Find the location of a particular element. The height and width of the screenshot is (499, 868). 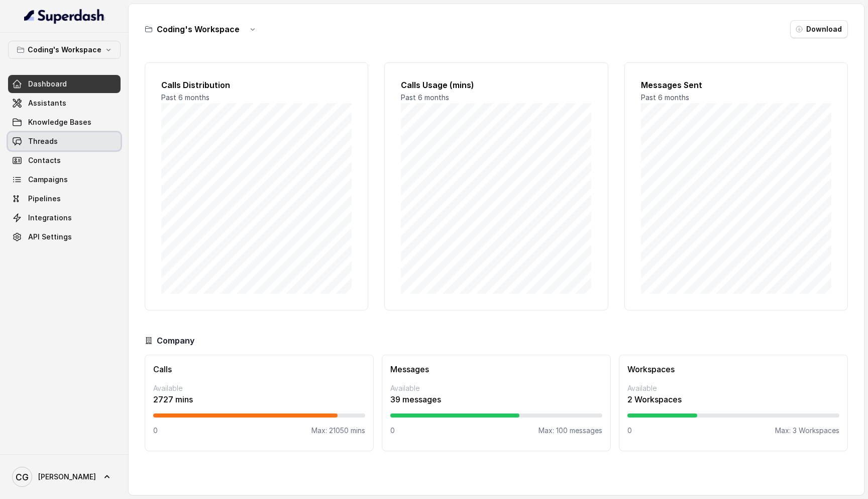

h3: Messages is located at coordinates (496, 369).